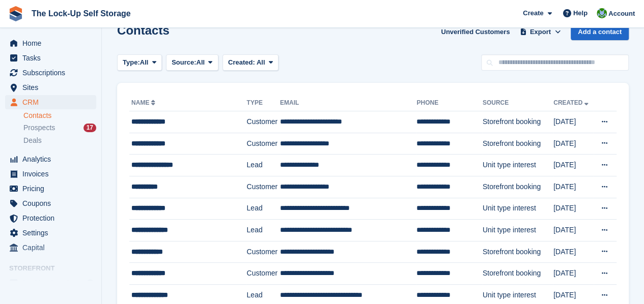  I want to click on a: The Lock-Up Self Storage, so click(81, 13).